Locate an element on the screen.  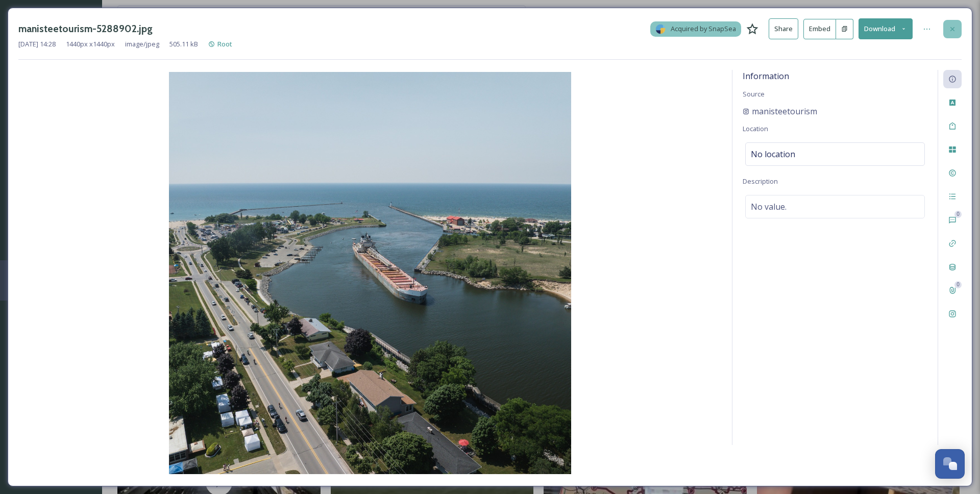
a: manisteetourism is located at coordinates (780, 111).